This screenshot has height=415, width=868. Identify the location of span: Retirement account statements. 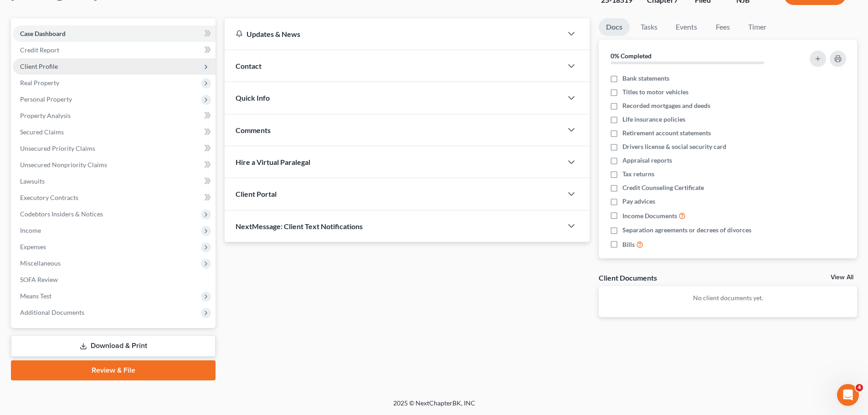
(666, 133).